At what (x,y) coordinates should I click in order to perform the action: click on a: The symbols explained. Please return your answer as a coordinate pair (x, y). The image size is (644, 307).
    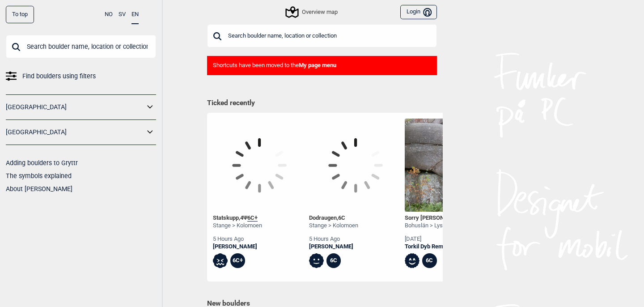
    Looking at the image, I should click on (39, 176).